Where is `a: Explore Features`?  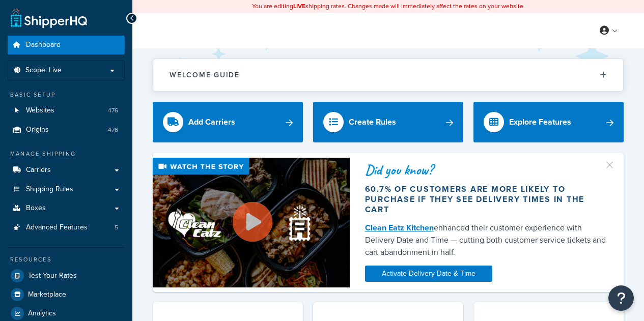
a: Explore Features is located at coordinates (549, 122).